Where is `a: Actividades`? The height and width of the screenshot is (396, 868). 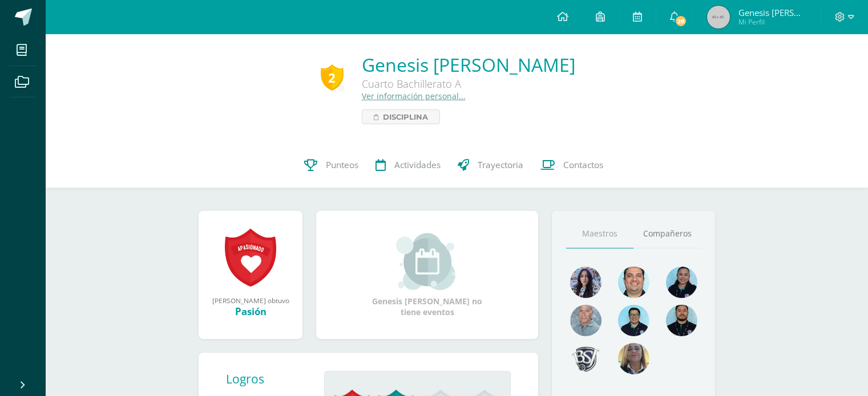
a: Actividades is located at coordinates (408, 165).